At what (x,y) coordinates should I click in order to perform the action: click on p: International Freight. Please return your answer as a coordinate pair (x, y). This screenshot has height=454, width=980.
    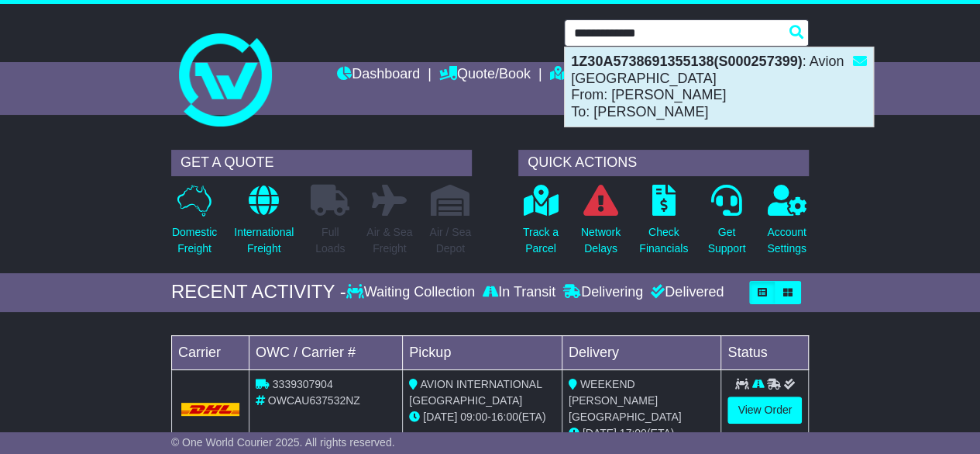
    Looking at the image, I should click on (263, 240).